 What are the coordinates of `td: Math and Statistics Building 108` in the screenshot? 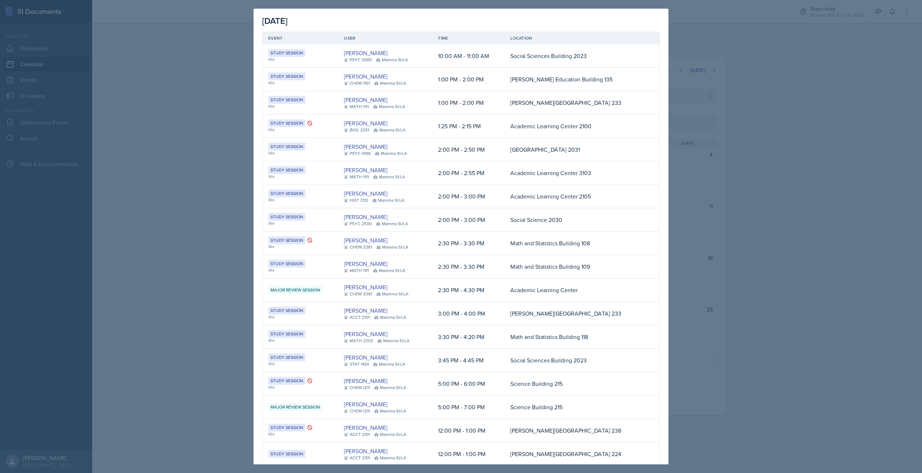 It's located at (575, 243).